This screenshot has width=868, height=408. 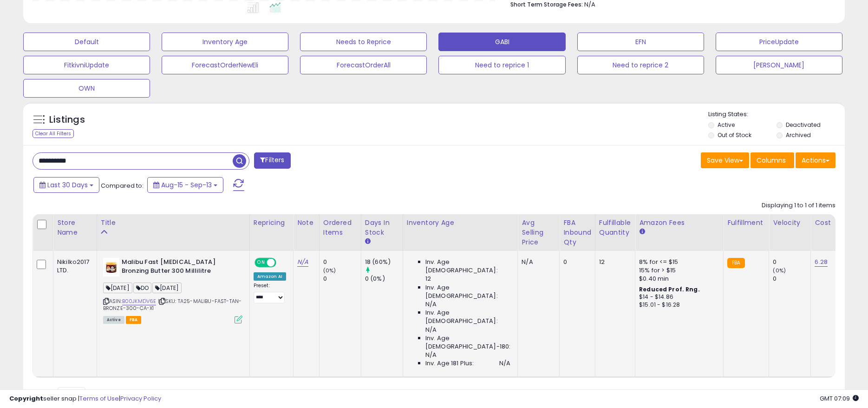 What do you see at coordinates (114, 320) in the screenshot?
I see `span: All listings currently available for purchase on Amazon` at bounding box center [114, 320].